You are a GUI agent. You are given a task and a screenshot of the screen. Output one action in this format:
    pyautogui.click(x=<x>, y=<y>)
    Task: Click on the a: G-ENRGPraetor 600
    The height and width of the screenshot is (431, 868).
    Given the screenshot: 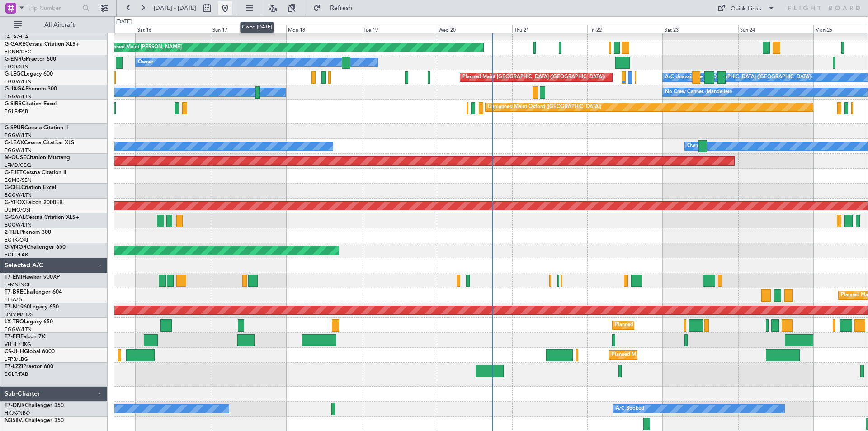 What is the action you would take?
    pyautogui.click(x=30, y=60)
    